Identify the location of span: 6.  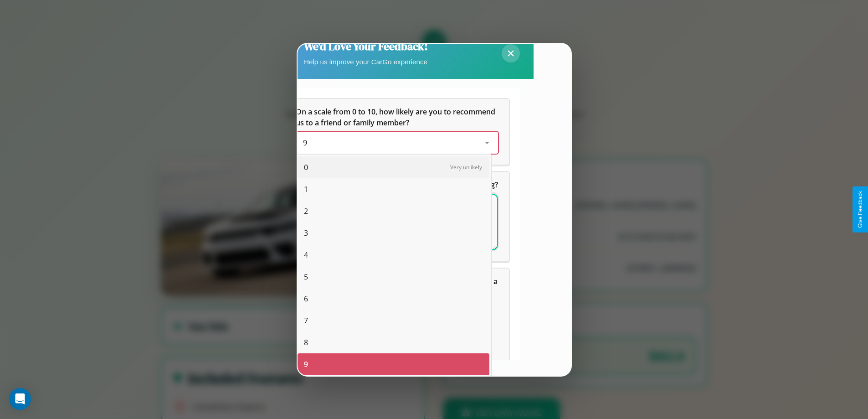
(306, 299).